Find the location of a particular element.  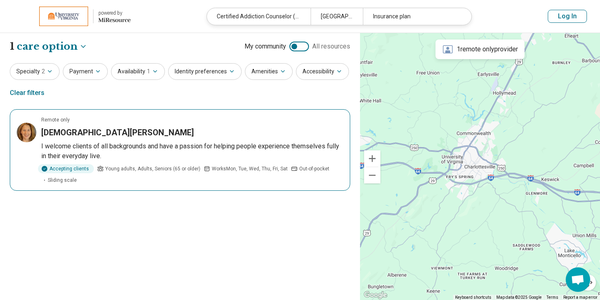

span: Out-of-pocket is located at coordinates (314, 169).